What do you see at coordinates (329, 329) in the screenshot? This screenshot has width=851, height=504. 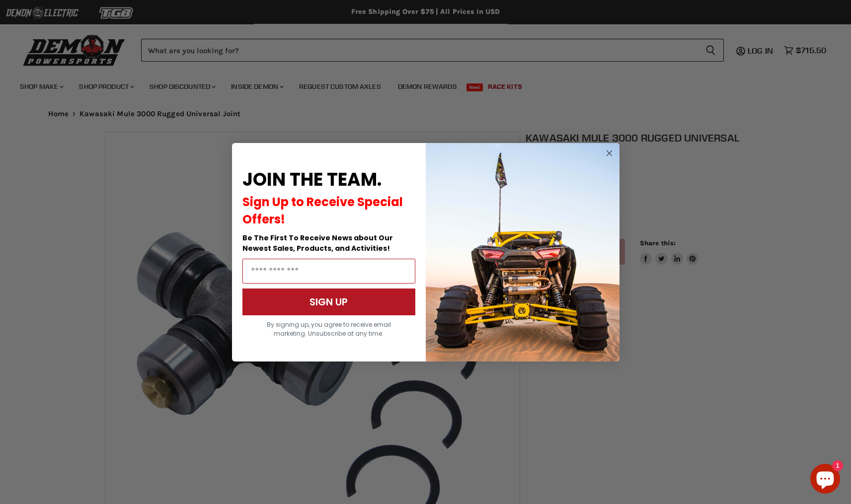 I see `span: By signing up, you agree to receive email marketing. Unsubscribe at any time.` at bounding box center [329, 329].